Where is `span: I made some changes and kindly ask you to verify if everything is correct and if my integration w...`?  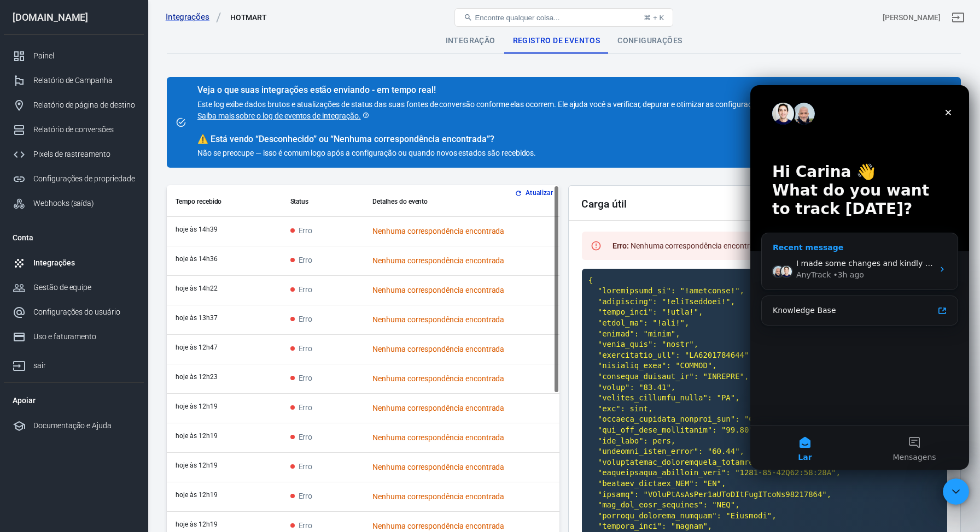
span: I made some changes and kindly ask you to verify if everything is correct and if my integration w... is located at coordinates (371, 178).